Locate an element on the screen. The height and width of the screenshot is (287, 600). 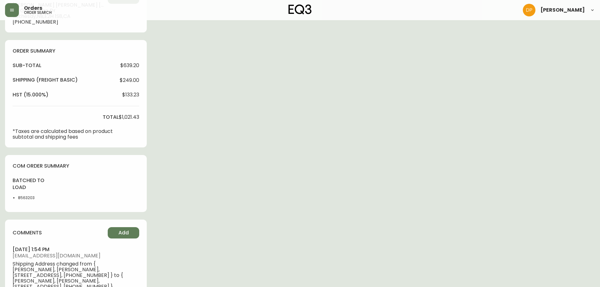
h4: batched to load is located at coordinates (31, 184).